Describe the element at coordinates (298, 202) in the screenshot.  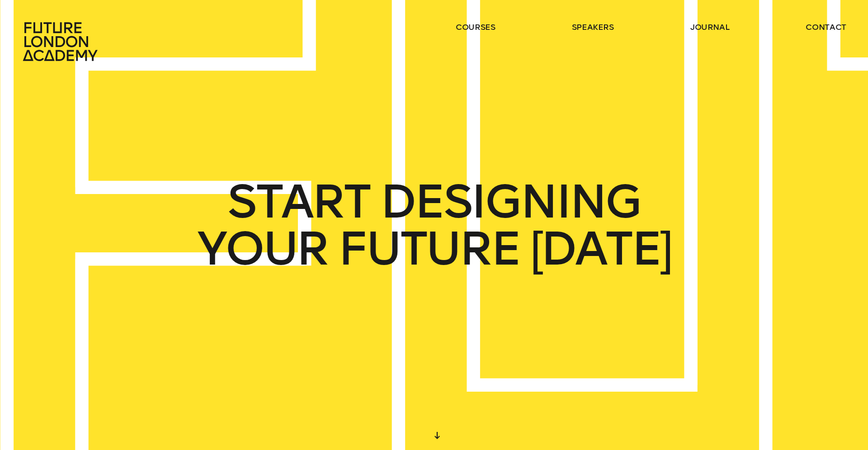
I see `span: START` at that location.